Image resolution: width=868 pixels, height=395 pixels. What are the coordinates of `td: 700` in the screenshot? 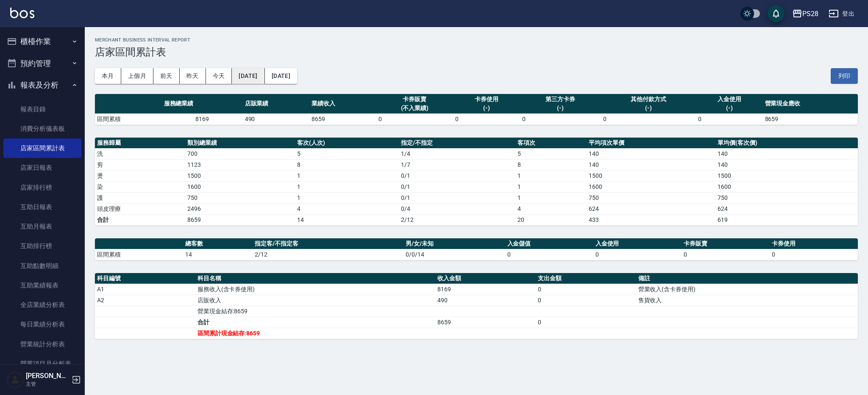 It's located at (240, 154).